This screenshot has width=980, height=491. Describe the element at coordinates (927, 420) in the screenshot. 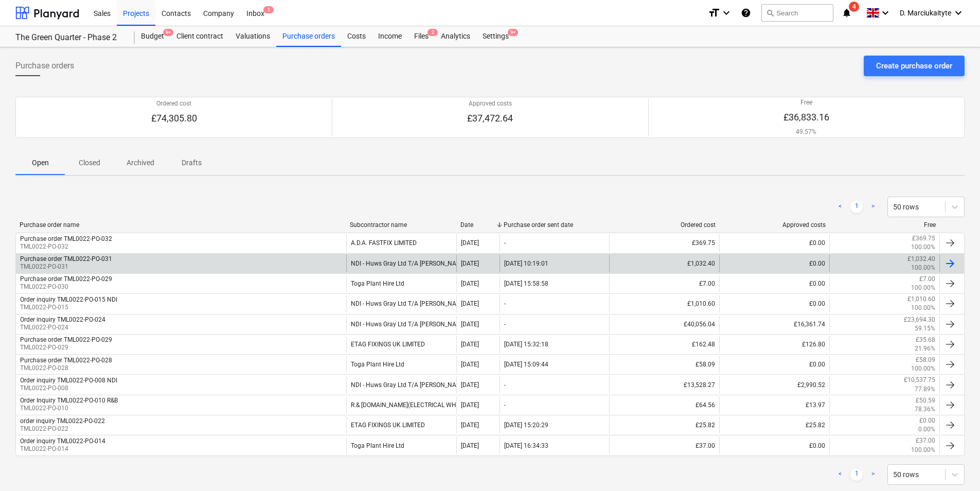

I see `p: £0.00` at that location.